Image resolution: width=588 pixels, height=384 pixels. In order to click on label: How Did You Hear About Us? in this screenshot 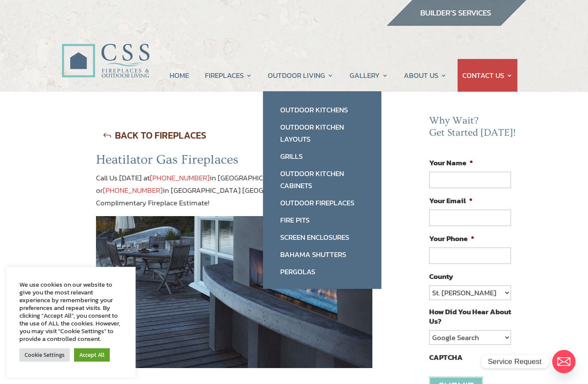, I will do `click(470, 316)`.